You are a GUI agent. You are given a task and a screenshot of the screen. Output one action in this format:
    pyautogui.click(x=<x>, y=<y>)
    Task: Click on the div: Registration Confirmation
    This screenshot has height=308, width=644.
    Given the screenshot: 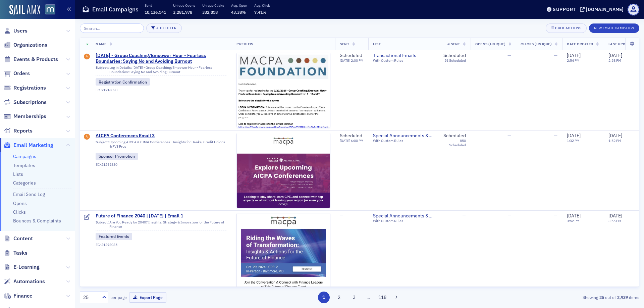 What is the action you would take?
    pyautogui.click(x=123, y=82)
    